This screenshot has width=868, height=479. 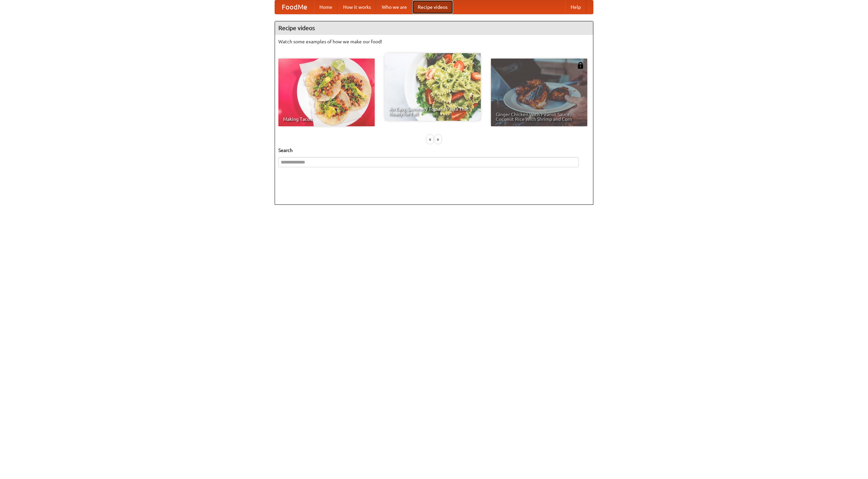 What do you see at coordinates (434, 42) in the screenshot?
I see `p: Watch some examples of how we make our food!` at bounding box center [434, 42].